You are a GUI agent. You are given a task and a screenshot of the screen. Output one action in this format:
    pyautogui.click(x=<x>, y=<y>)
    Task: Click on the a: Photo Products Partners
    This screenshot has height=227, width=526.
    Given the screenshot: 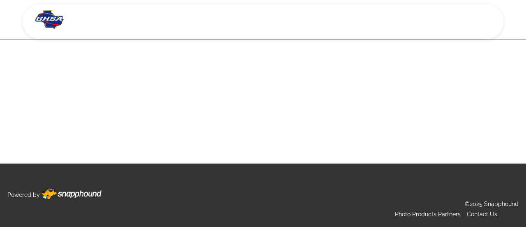 What is the action you would take?
    pyautogui.click(x=428, y=214)
    